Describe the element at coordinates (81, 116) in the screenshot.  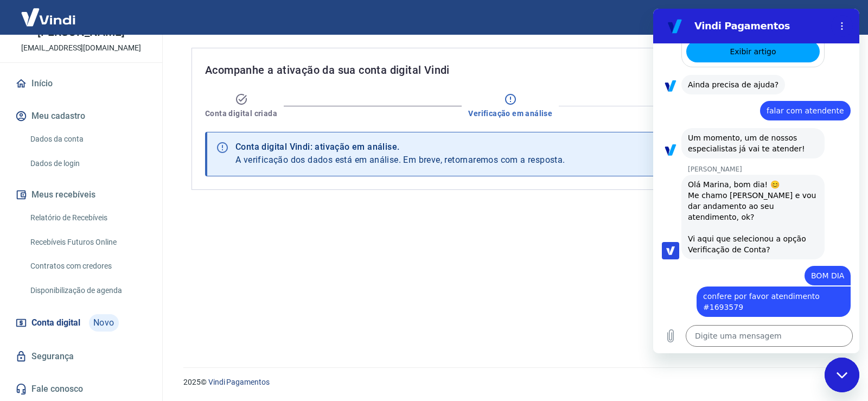
I see `button: Meu cadastro` at that location.